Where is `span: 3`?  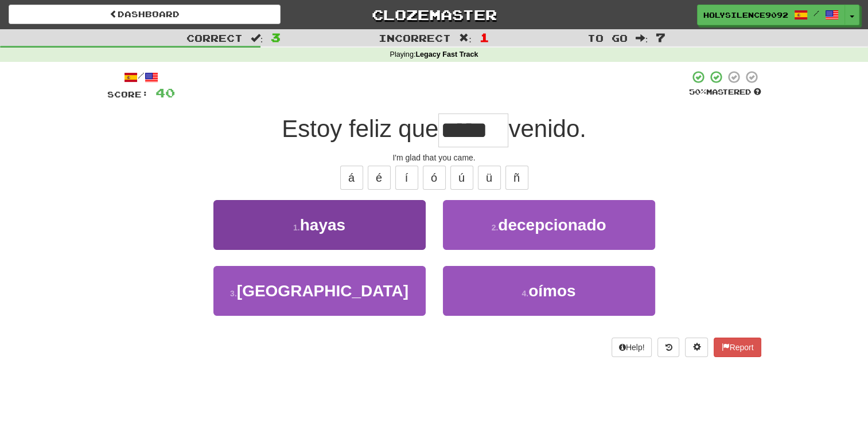 span: 3 is located at coordinates (275, 37).